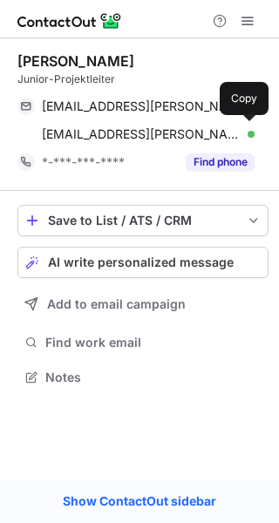 The width and height of the screenshot is (279, 523). I want to click on img: ContactOut v5.3.10, so click(70, 21).